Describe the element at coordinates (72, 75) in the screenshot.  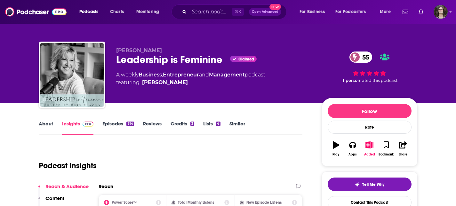
I see `img: Leadership is Feminine` at that location.